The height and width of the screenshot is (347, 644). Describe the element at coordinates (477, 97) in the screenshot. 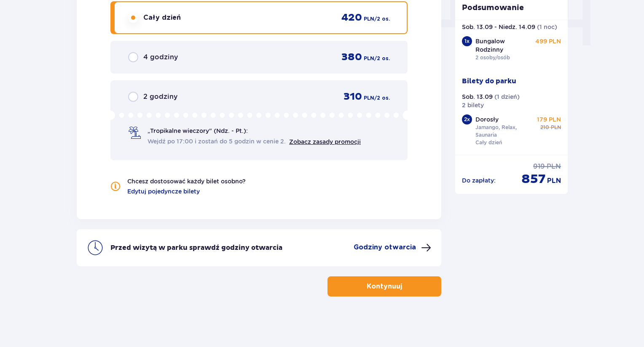

I see `p: Sob. 13.09` at that location.